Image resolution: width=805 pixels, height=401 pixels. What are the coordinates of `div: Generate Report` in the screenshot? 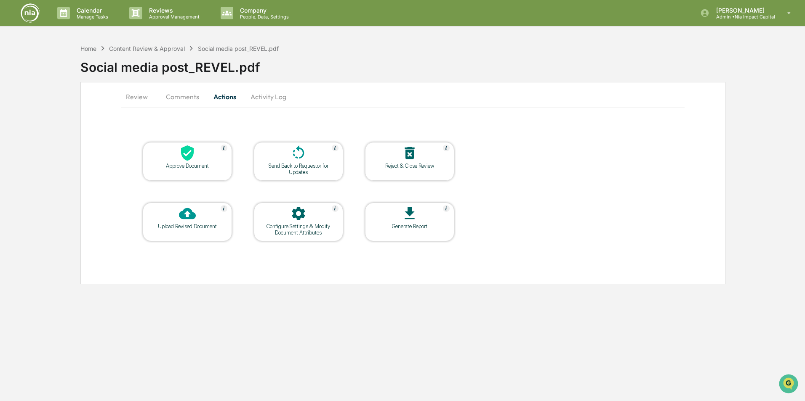 It's located at (409, 226).